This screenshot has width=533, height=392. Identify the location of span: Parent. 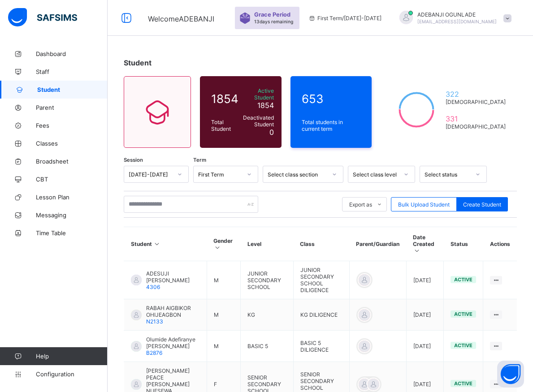
(72, 108).